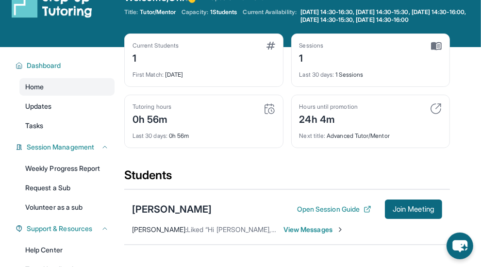 The width and height of the screenshot is (481, 267). Describe the element at coordinates (313, 230) in the screenshot. I see `span: View Messages` at that location.